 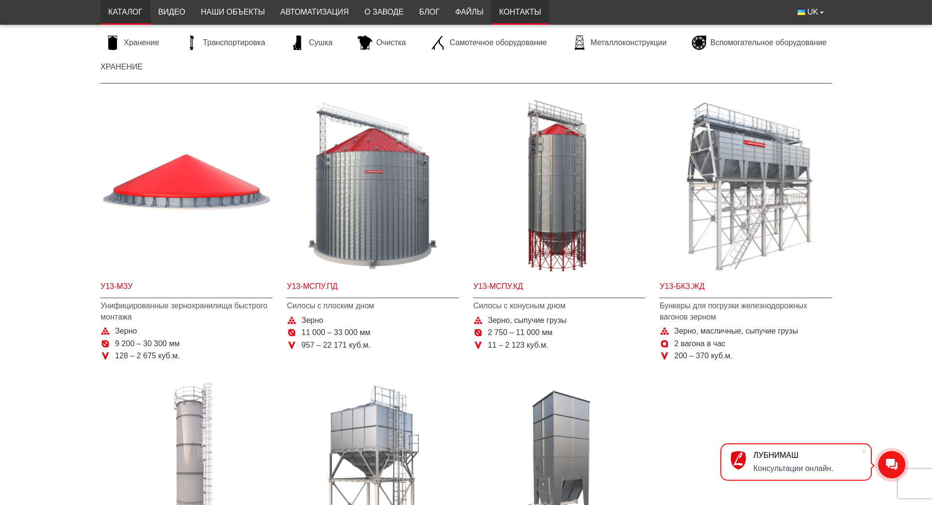 What do you see at coordinates (125, 12) in the screenshot?
I see `a: Каталог` at bounding box center [125, 12].